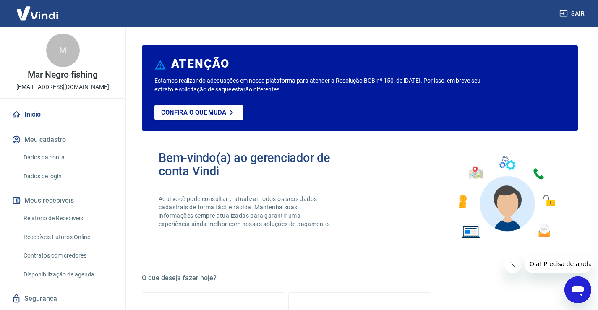 The height and width of the screenshot is (310, 598). Describe the element at coordinates (259, 165) in the screenshot. I see `h2: Bem-vindo(a) ao gerenciador de conta Vindi` at that location.